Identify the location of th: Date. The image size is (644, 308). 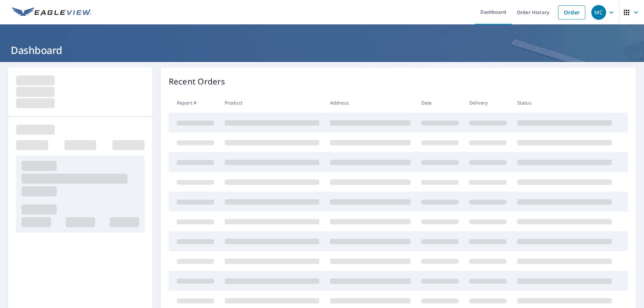
(439, 103).